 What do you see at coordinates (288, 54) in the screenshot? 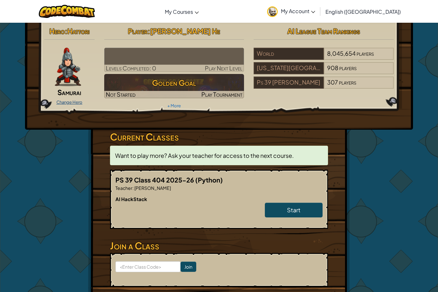
I see `div: World` at bounding box center [288, 54].